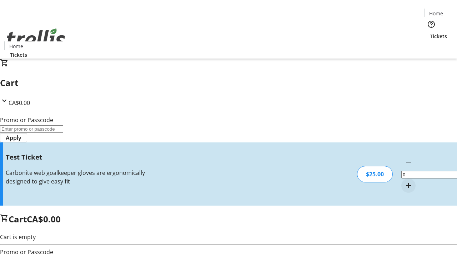 Image resolution: width=457 pixels, height=257 pixels. What do you see at coordinates (375, 174) in the screenshot?
I see `div: $25.00` at bounding box center [375, 174].